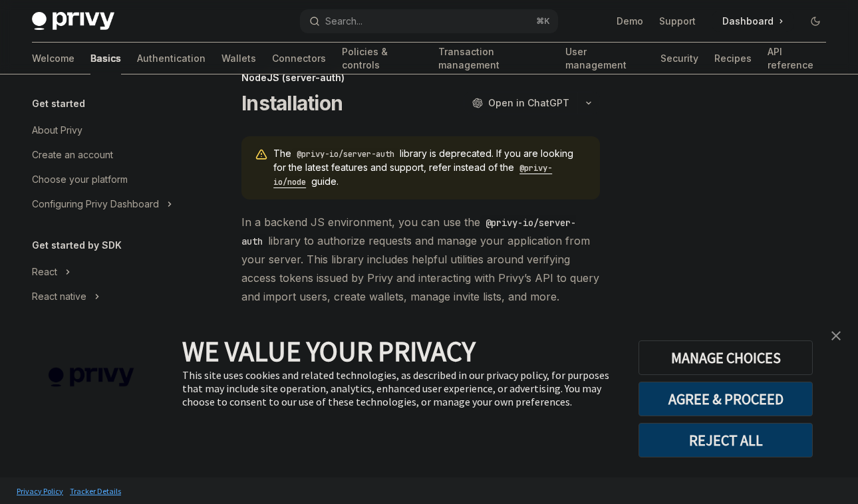 This screenshot has height=504, width=858. What do you see at coordinates (733, 59) in the screenshot?
I see `a: Recipes` at bounding box center [733, 59].